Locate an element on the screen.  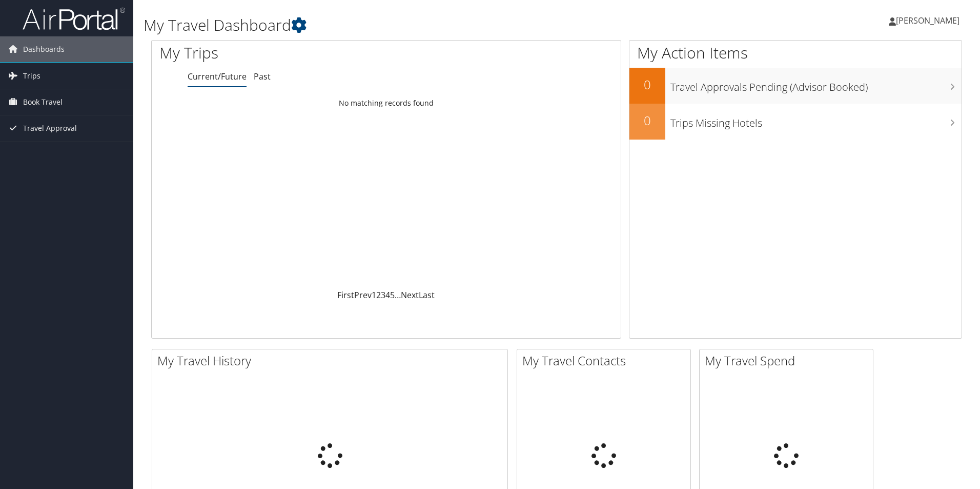
a: First is located at coordinates (346, 295).